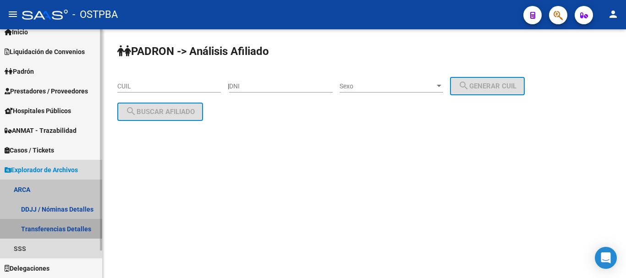 This screenshot has width=626, height=278. What do you see at coordinates (27, 269) in the screenshot?
I see `span: Delegaciones` at bounding box center [27, 269].